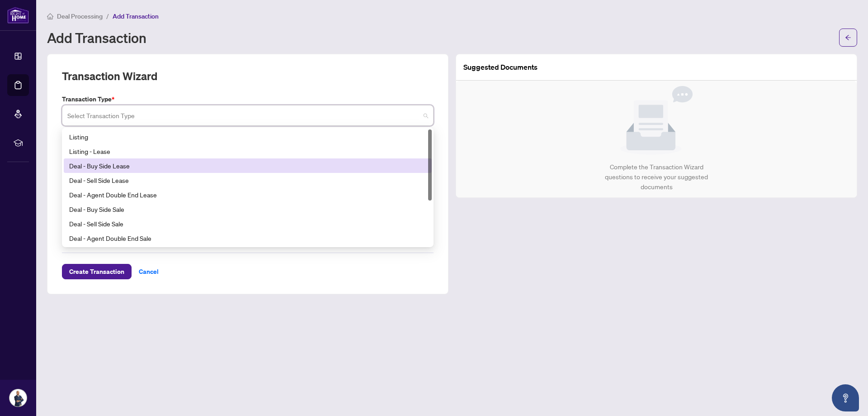  Describe the element at coordinates (136, 16) in the screenshot. I see `span: Add Transaction` at that location.